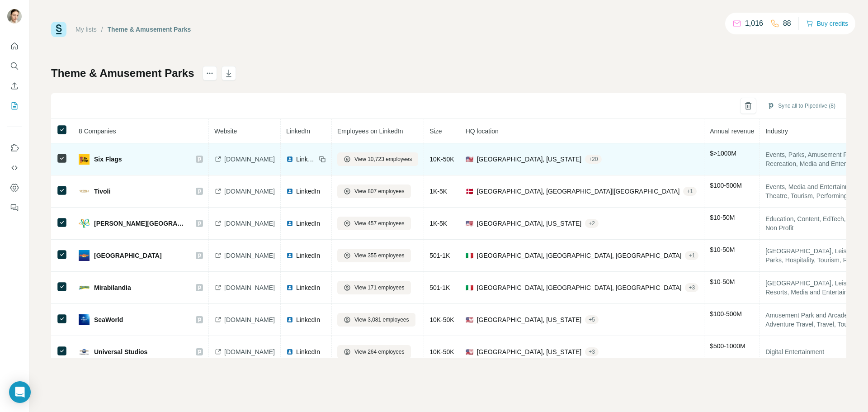  I want to click on span: 8 Companies, so click(97, 131).